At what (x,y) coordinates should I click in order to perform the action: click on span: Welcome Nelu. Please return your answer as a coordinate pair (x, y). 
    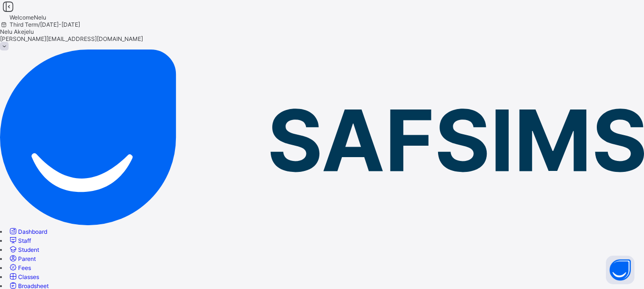
    Looking at the image, I should click on (27, 17).